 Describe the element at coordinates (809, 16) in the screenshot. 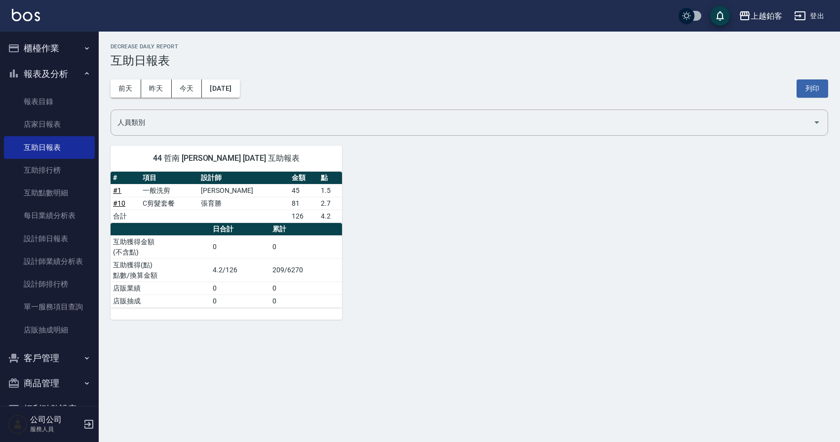

I see `button: 登出` at that location.